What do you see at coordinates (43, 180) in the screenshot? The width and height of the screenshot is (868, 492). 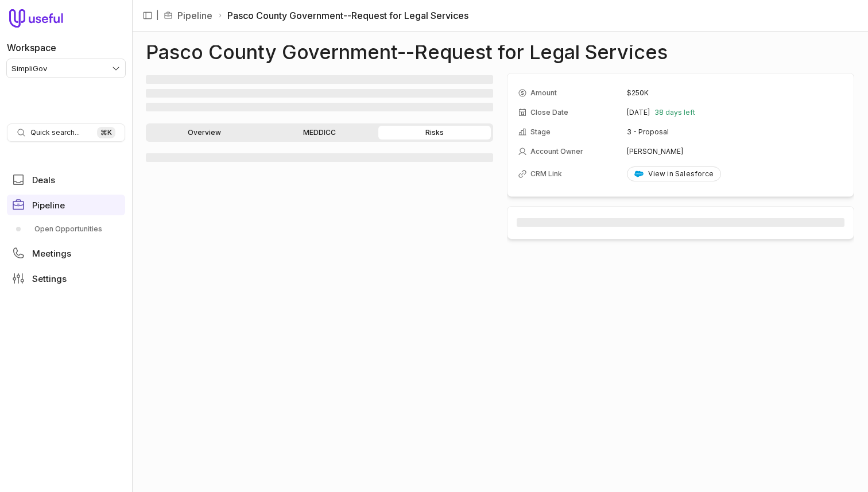 I see `span: Deals` at bounding box center [43, 180].